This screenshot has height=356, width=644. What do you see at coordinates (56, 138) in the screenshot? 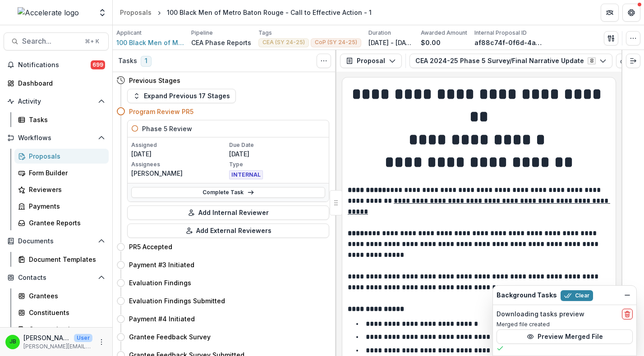
I see `span: Workflows` at bounding box center [56, 138].